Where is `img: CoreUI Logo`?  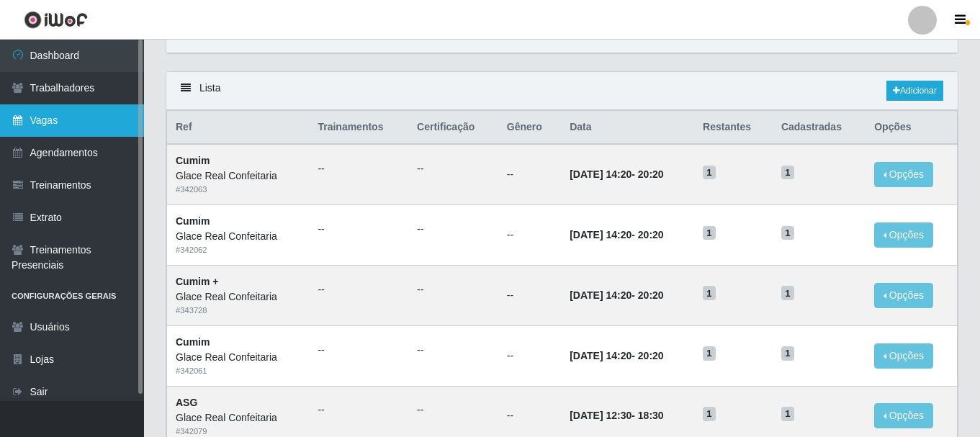
img: CoreUI Logo is located at coordinates (55, 19).